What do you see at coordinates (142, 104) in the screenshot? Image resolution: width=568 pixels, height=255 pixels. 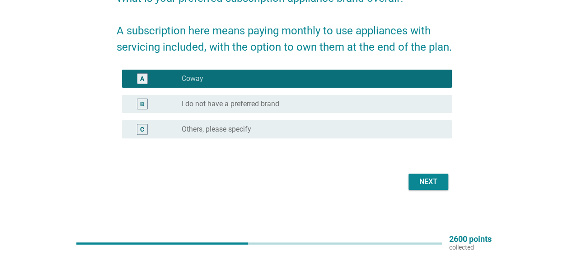 I see `div: B` at bounding box center [142, 104].